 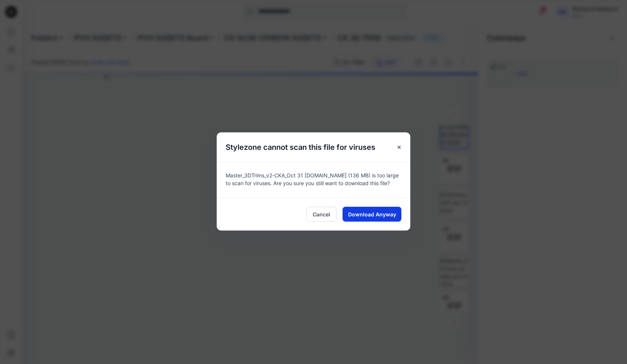 I want to click on button: Cancel, so click(x=321, y=214).